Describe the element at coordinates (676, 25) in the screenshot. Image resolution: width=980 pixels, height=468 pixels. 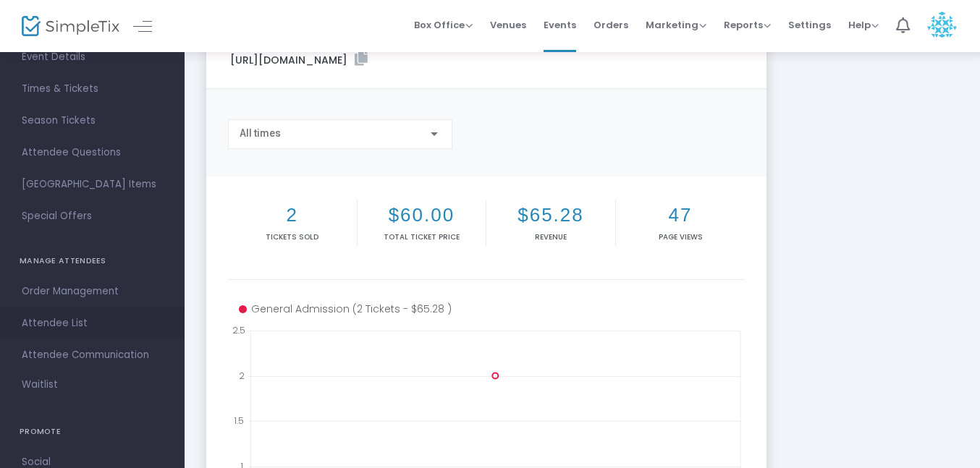
I see `span: Marketing` at that location.